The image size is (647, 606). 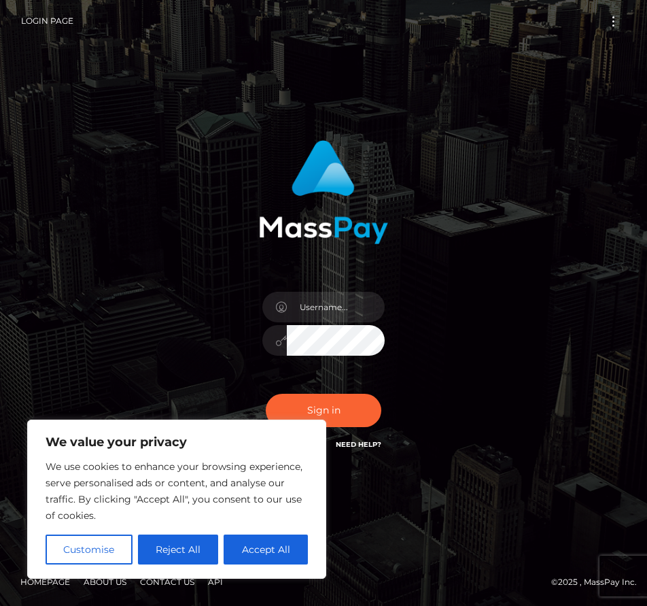 I want to click on img: MassPay Login, so click(x=324, y=192).